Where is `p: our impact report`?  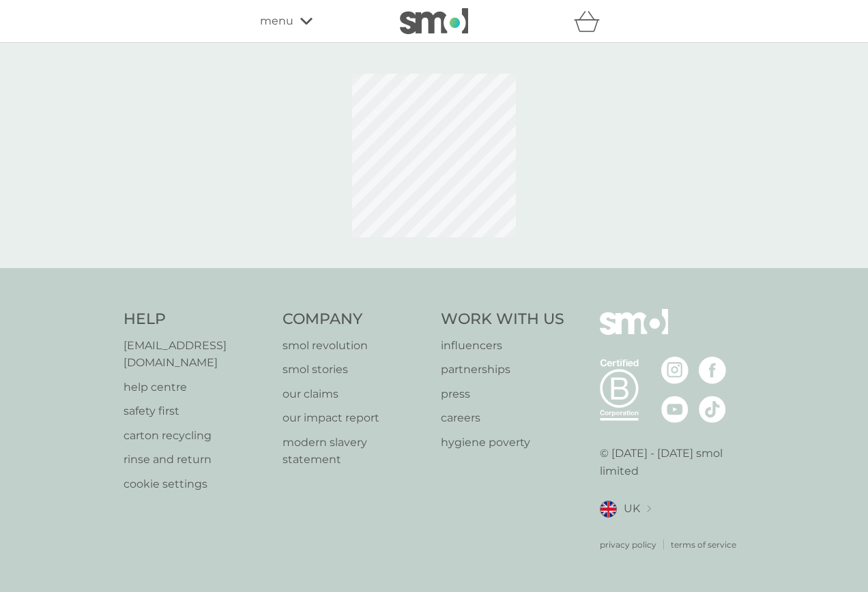
p: our impact report is located at coordinates (355, 418).